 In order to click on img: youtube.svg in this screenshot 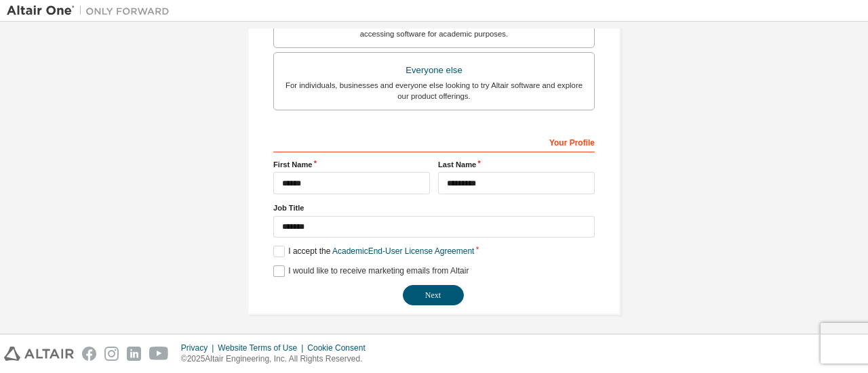, I will do `click(158, 354)`.